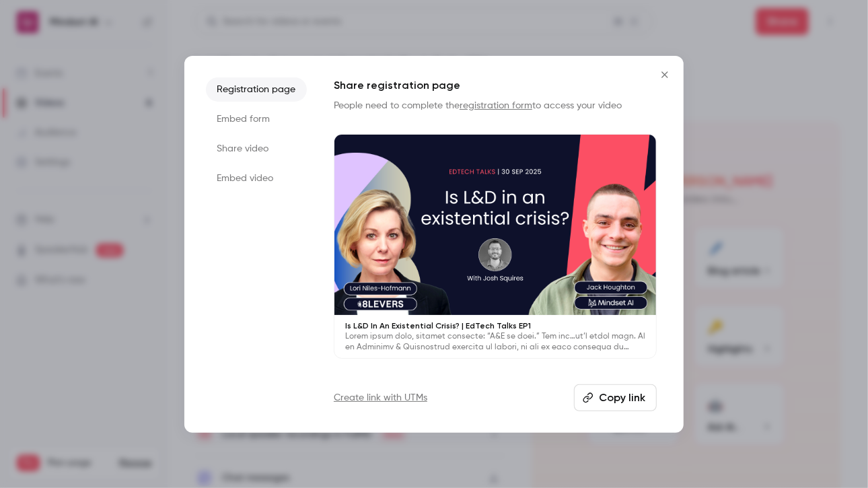 This screenshot has height=488, width=868. I want to click on button: Close, so click(665, 74).